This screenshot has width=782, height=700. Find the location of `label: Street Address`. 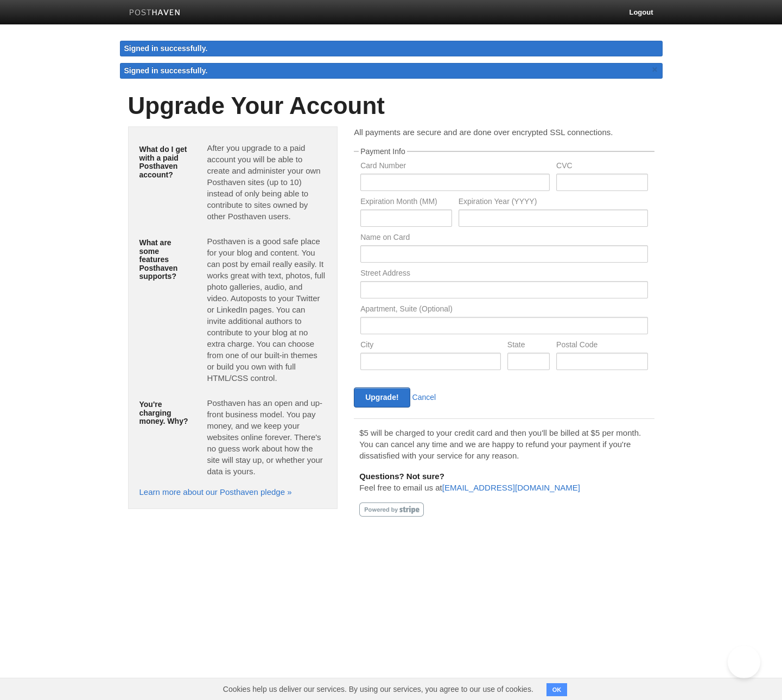

label: Street Address is located at coordinates (504, 274).